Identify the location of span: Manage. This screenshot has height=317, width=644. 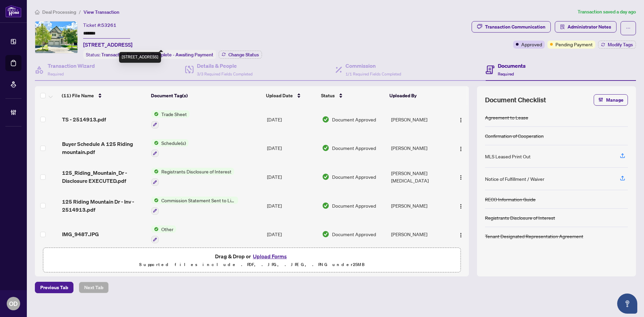
(615, 100).